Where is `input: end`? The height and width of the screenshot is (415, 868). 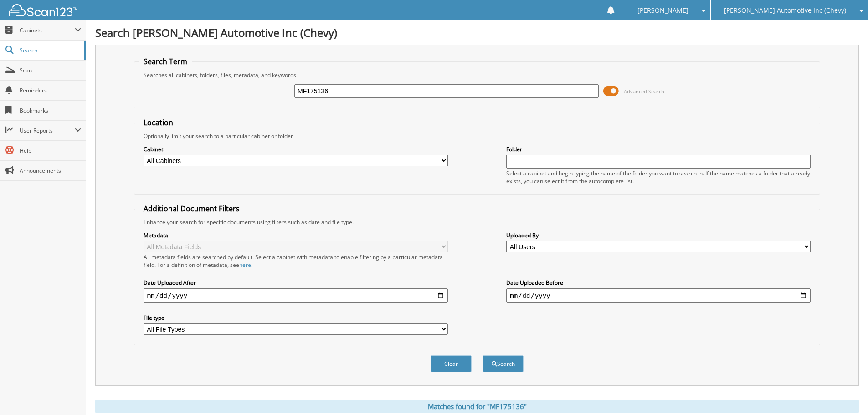
input: end is located at coordinates (658, 296).